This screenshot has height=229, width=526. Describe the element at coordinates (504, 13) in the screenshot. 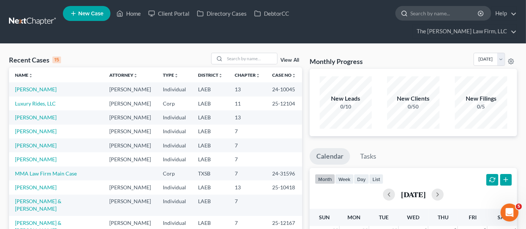

I see `a: Help` at that location.